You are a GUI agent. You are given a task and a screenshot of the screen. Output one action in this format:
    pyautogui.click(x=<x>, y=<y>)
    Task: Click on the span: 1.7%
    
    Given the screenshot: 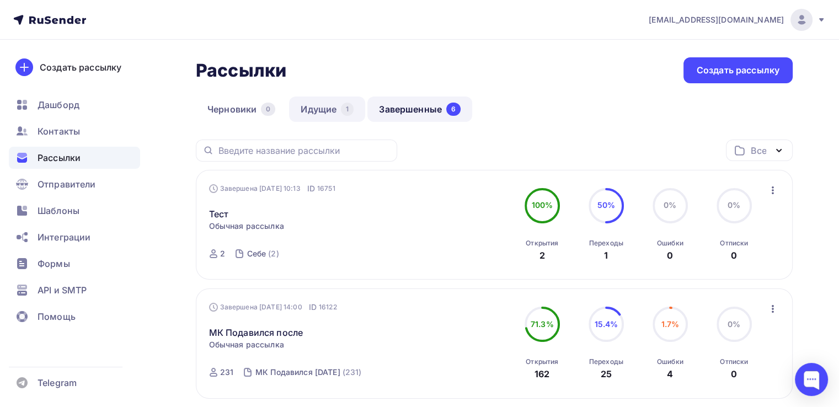 What is the action you would take?
    pyautogui.click(x=669, y=324)
    